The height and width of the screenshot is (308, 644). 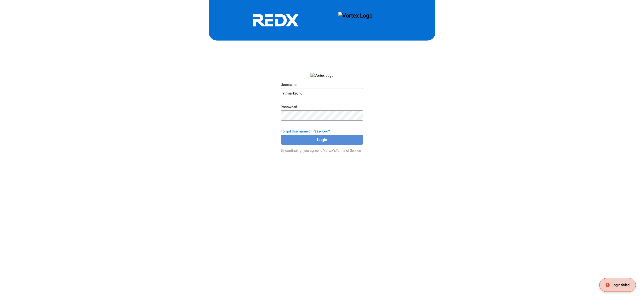 What do you see at coordinates (322, 131) in the screenshot?
I see `div: Forgot Username or Password?` at bounding box center [322, 131].